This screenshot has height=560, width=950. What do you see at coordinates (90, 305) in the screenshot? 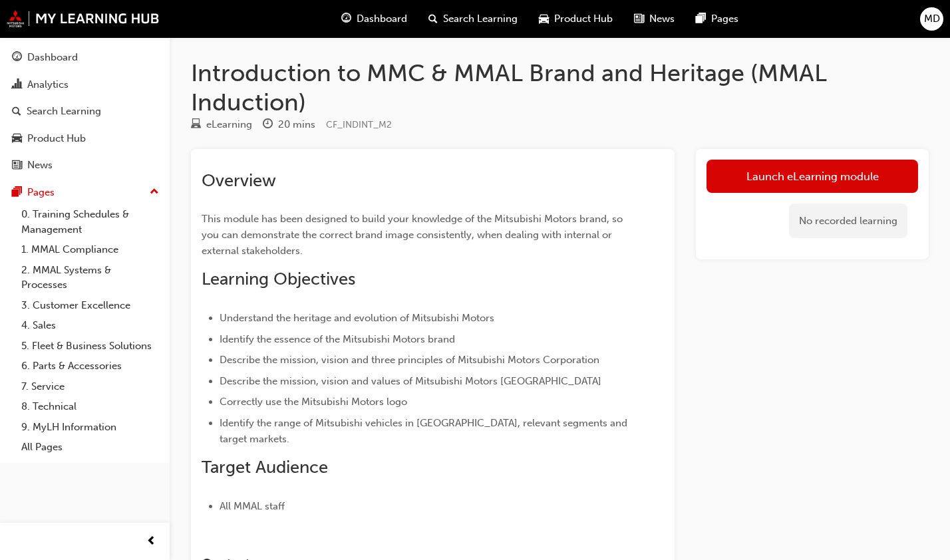
I see `a: 3. Customer Excellence` at bounding box center [90, 305].